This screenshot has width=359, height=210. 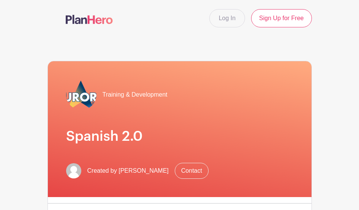 I want to click on img: default-ce2991bfa6775e67f084385cd625a349d9dcbb7a52a09fb2fda1e96e2d18dcdb.png, so click(x=74, y=171).